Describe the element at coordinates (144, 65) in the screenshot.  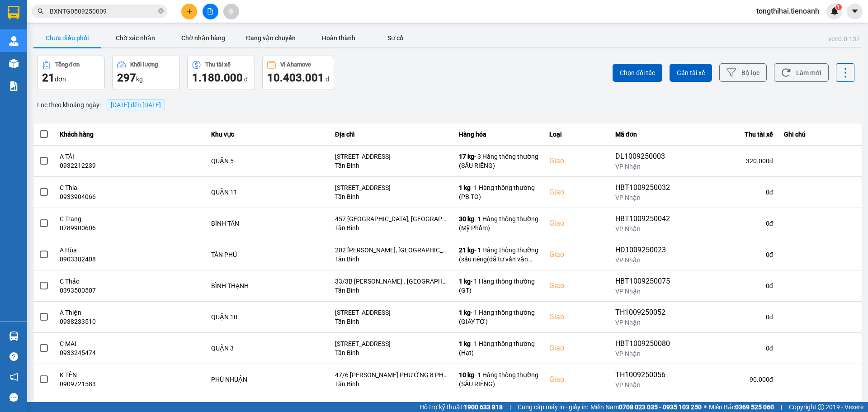
I see `div: Khối lượng` at that location.